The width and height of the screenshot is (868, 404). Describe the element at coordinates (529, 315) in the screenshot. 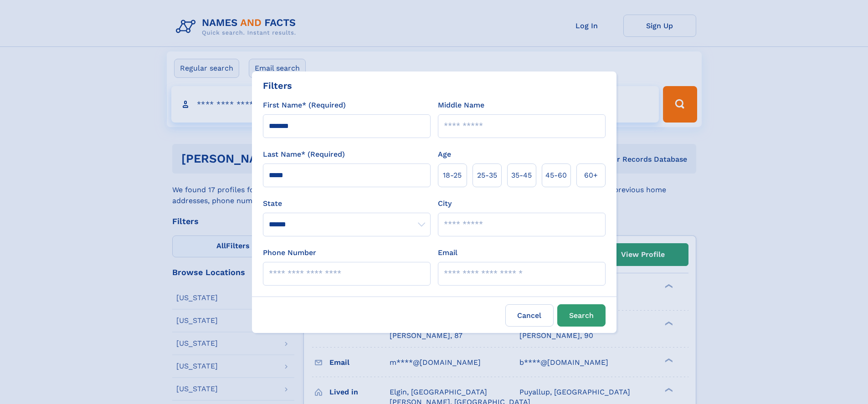

I see `label: Cancel` at that location.